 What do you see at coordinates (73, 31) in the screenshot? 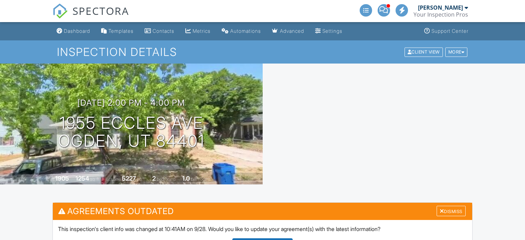
I see `a: Dashboard` at bounding box center [73, 31].